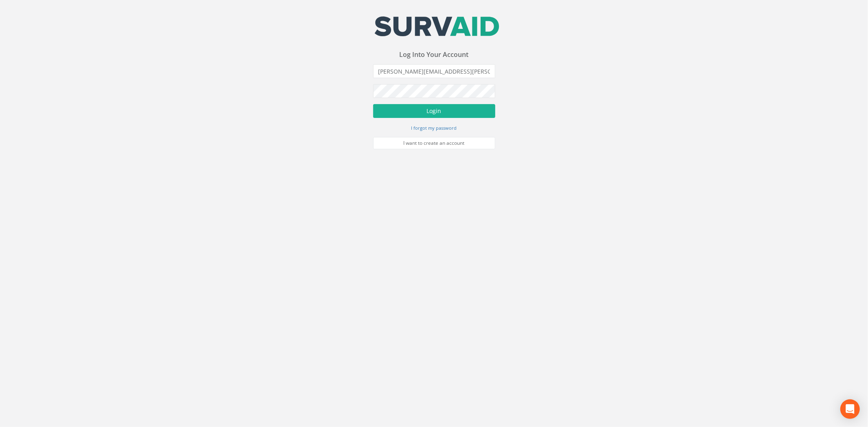  Describe the element at coordinates (850, 409) in the screenshot. I see `div: Open Intercom Messenger` at that location.